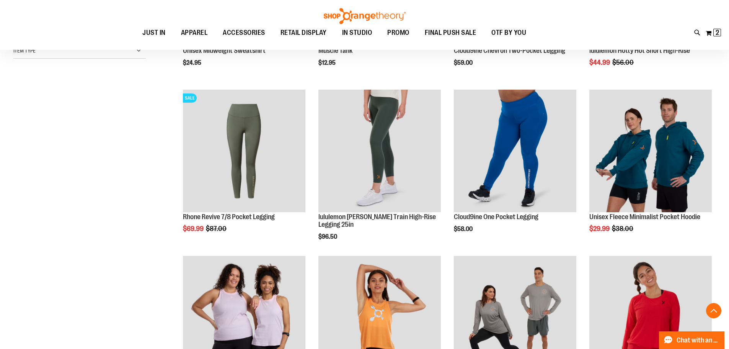 The height and width of the screenshot is (349, 729). What do you see at coordinates (600, 229) in the screenshot?
I see `span: $29.99` at bounding box center [600, 229].